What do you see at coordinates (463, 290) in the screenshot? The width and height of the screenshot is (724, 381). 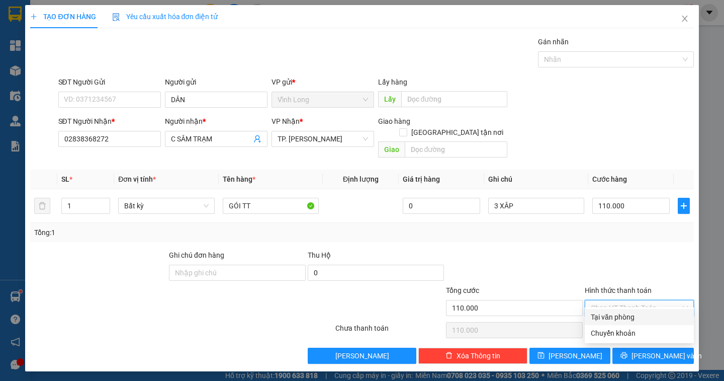 I see `span: Tổng cước` at bounding box center [463, 290].